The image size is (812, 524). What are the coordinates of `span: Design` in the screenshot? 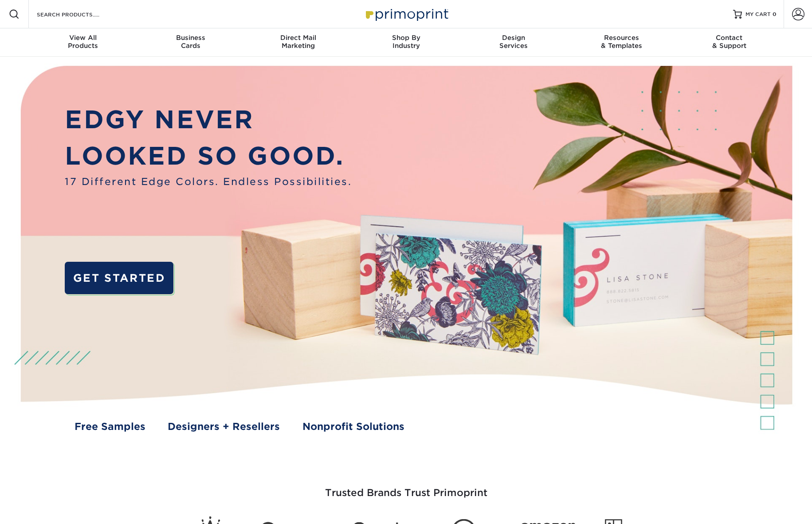 It's located at (514, 38).